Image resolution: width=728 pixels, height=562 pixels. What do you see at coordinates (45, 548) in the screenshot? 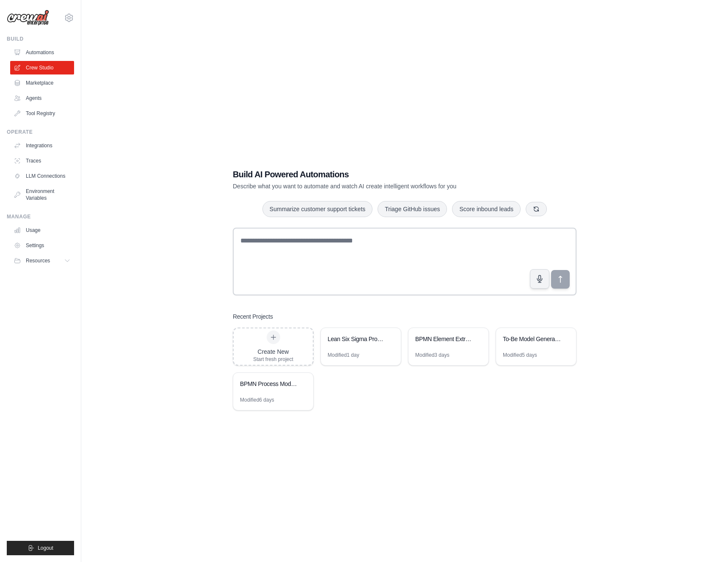
I see `span: Logout` at bounding box center [45, 548].